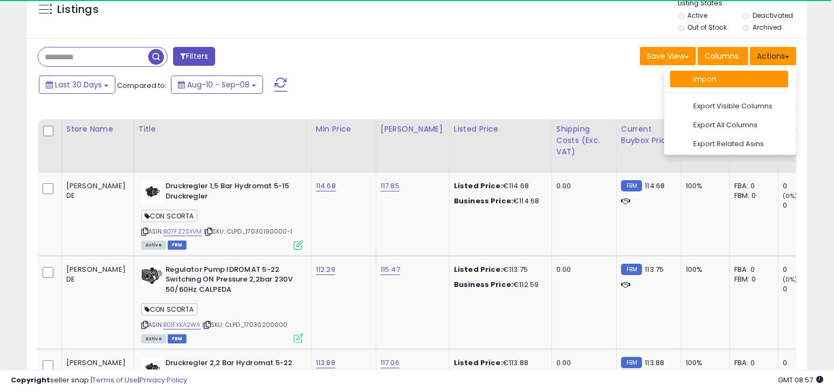 The width and height of the screenshot is (834, 391). What do you see at coordinates (390, 186) in the screenshot?
I see `a: 117.85` at bounding box center [390, 186].